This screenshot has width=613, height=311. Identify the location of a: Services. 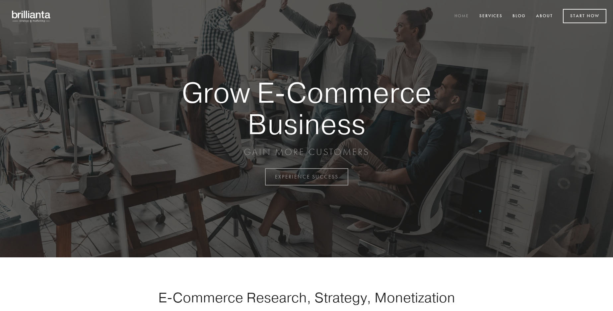
(491, 16).